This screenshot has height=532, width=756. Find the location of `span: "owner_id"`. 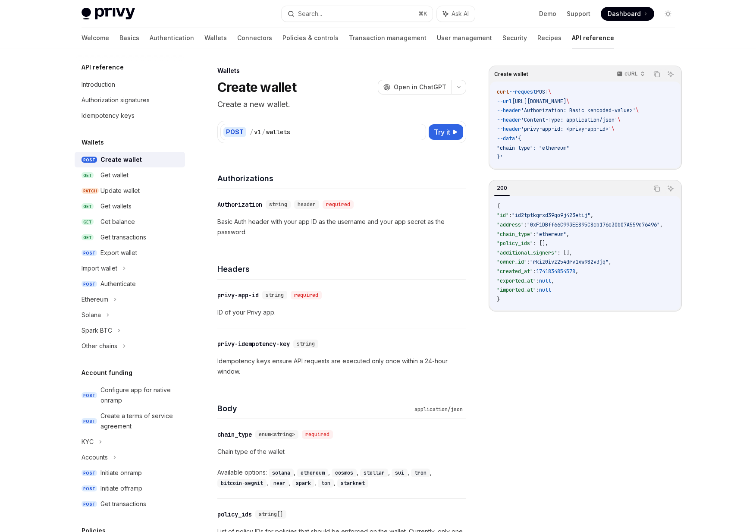

span: "owner_id" is located at coordinates (512, 262).